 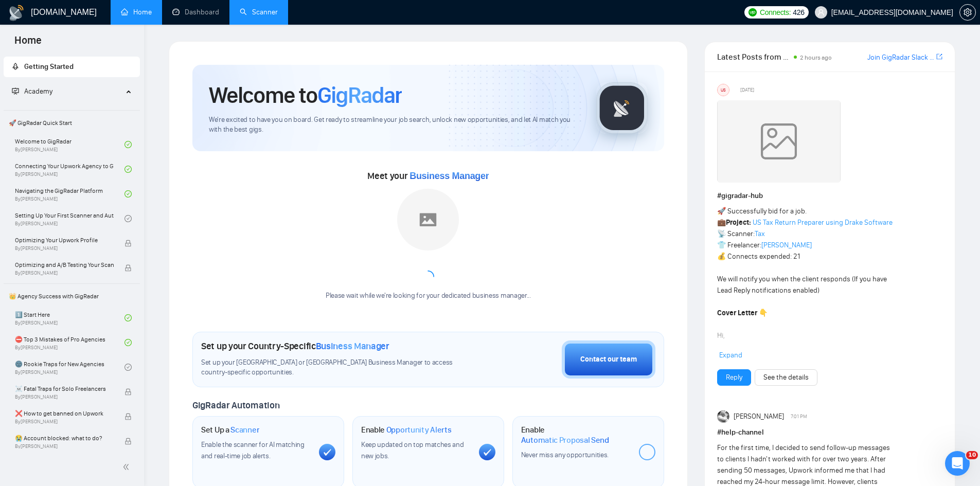 What do you see at coordinates (195, 12) in the screenshot?
I see `a: dashboardDashboard` at bounding box center [195, 12].